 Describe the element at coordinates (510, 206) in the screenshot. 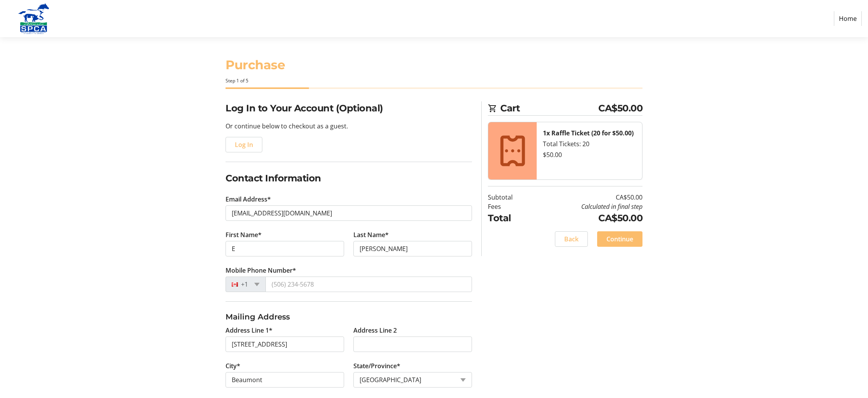

I see `td: Fees` at that location.